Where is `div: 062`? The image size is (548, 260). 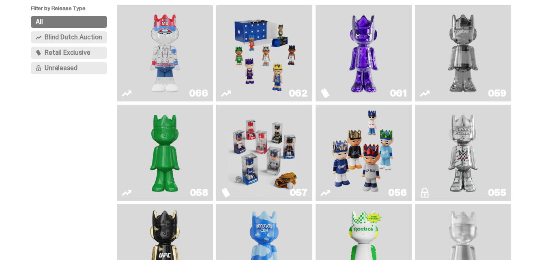
div: 062 is located at coordinates (298, 93).